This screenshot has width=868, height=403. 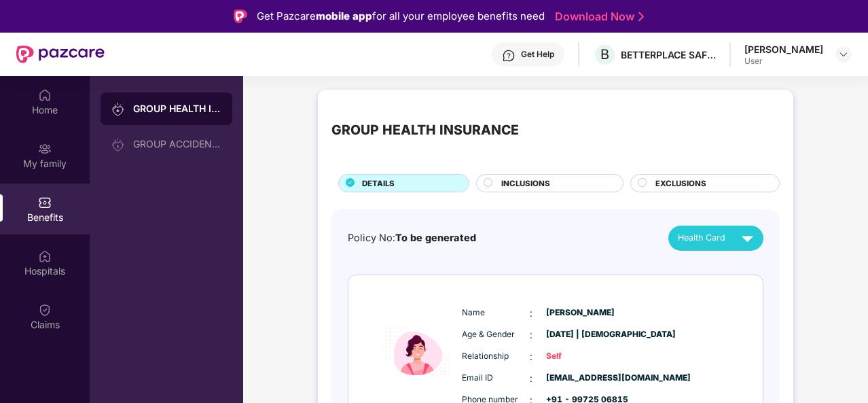 What do you see at coordinates (526, 183) in the screenshot?
I see `span: INCLUSIONS` at bounding box center [526, 183].